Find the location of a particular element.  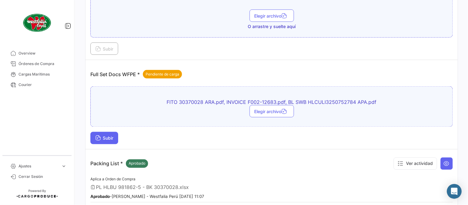

p: Packing List * is located at coordinates (119, 164).